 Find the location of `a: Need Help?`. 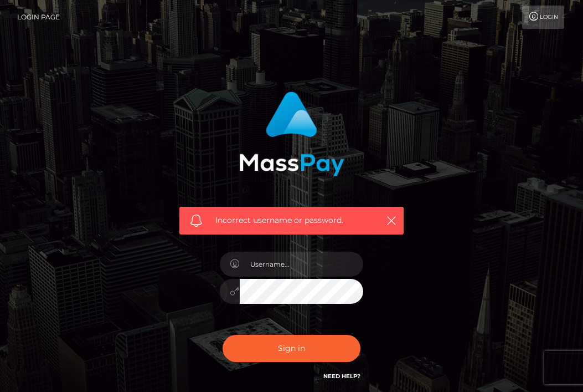

a: Need Help? is located at coordinates (342, 376).